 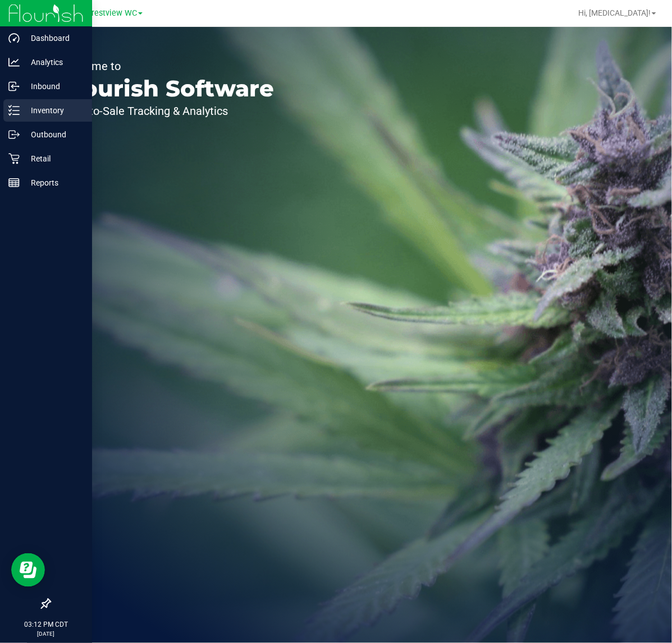 What do you see at coordinates (53, 62) in the screenshot?
I see `p: Analytics` at bounding box center [53, 62].